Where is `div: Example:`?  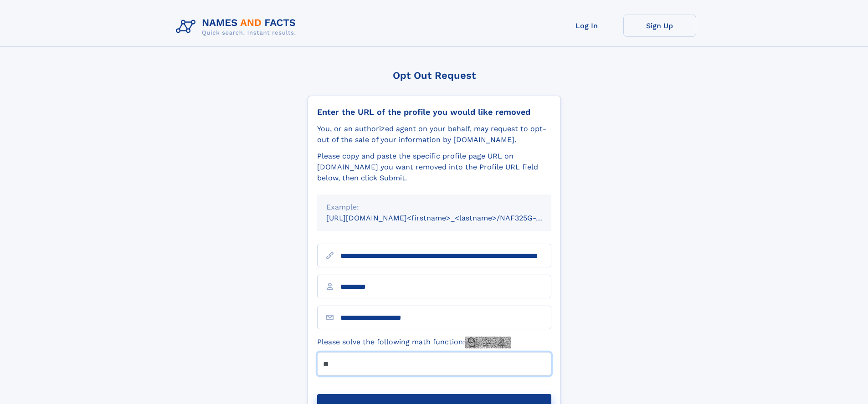 div: Example: is located at coordinates (434, 207).